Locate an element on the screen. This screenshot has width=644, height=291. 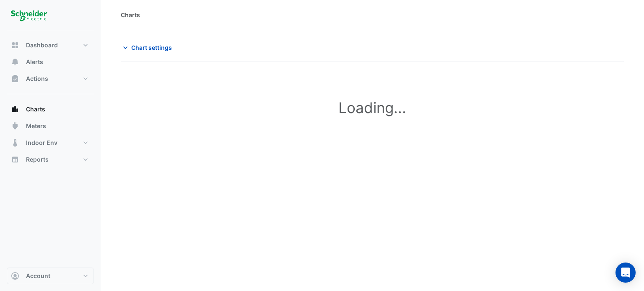
app-icon: Charts is located at coordinates (15, 110).